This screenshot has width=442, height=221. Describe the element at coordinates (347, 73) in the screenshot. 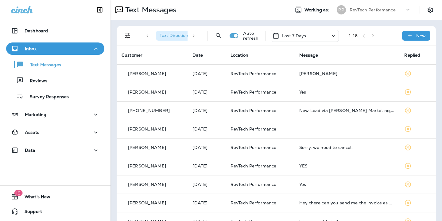

I see `div: Ty` at that location.